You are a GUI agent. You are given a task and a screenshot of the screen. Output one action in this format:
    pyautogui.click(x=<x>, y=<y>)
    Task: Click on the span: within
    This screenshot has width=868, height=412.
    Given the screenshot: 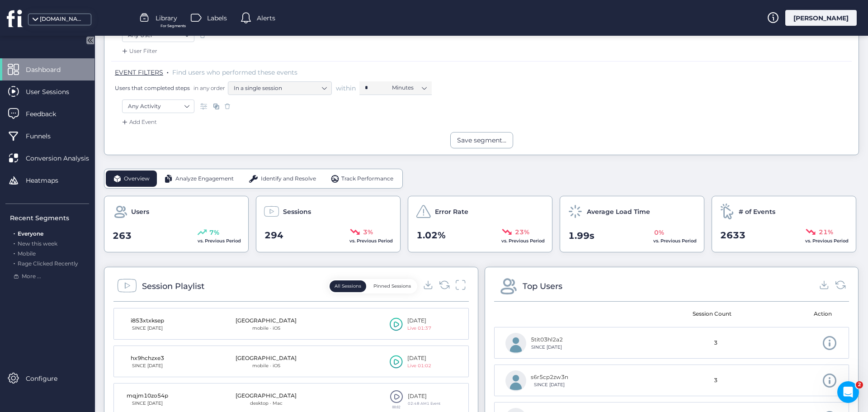 What is the action you would take?
    pyautogui.click(x=346, y=88)
    